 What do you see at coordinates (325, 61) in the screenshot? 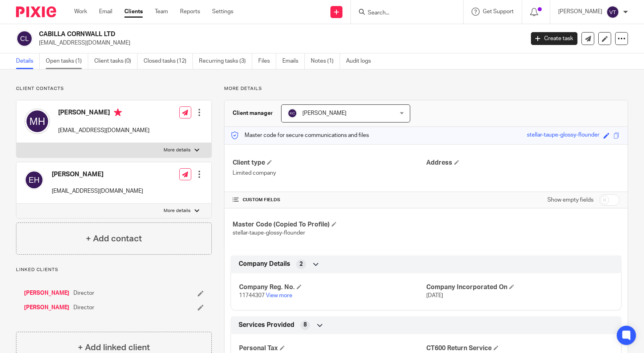
I see `a: Notes (1)` at bounding box center [325, 61].